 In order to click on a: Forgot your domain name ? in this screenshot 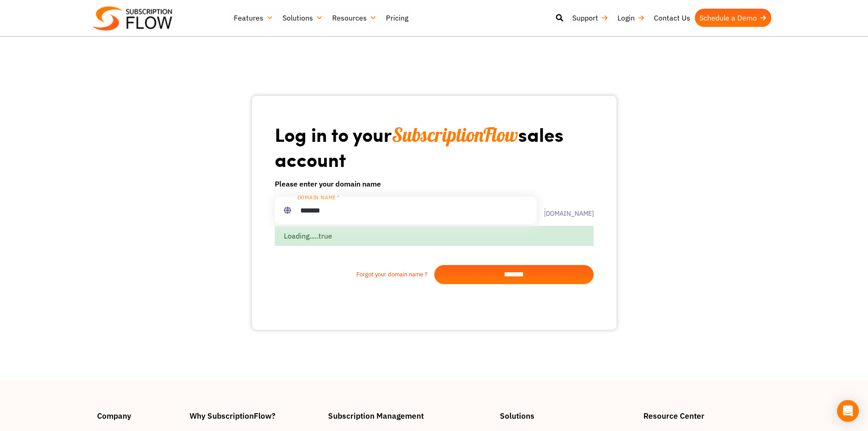, I will do `click(355, 274)`.